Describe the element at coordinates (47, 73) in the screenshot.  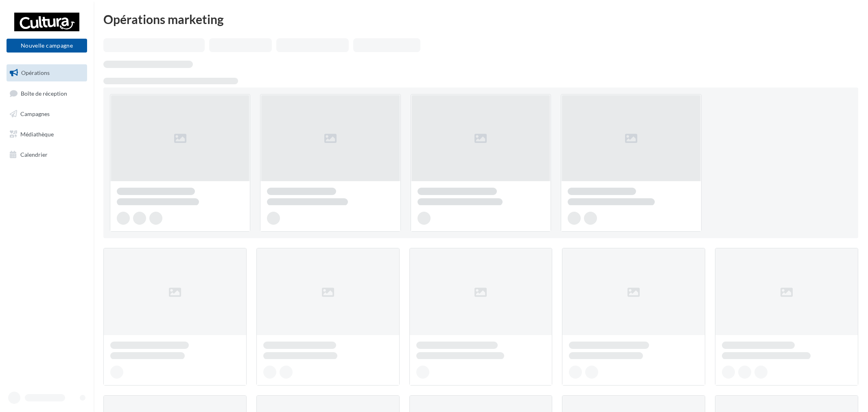
I see `a: Opérations` at that location.